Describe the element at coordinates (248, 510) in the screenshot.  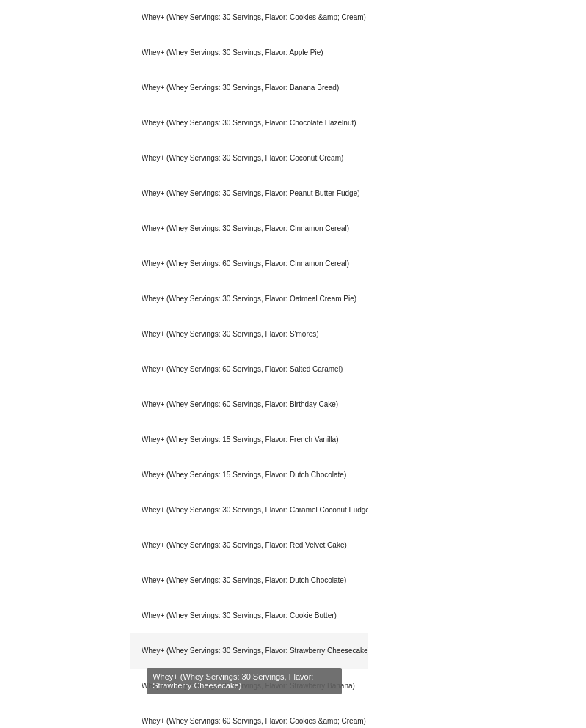
I see `div: Whey+ (Whey Servings: 30 Servings, Flavor: Caramel Coconut Fudge Cookie)` at that location.